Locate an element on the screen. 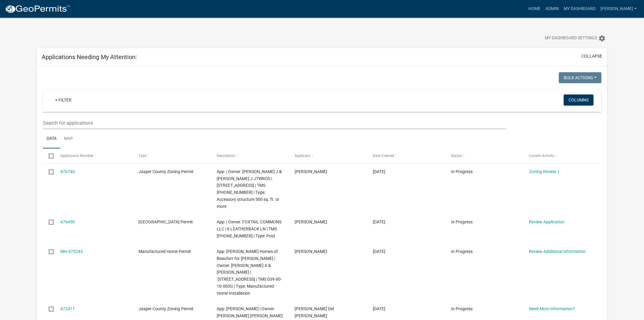 The height and width of the screenshot is (320, 644). datatable-header-cell: Current Activity is located at coordinates (562, 156).